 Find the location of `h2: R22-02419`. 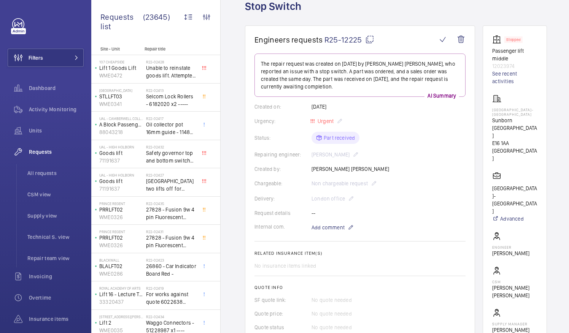

h2: R22-02419 is located at coordinates (171, 289).